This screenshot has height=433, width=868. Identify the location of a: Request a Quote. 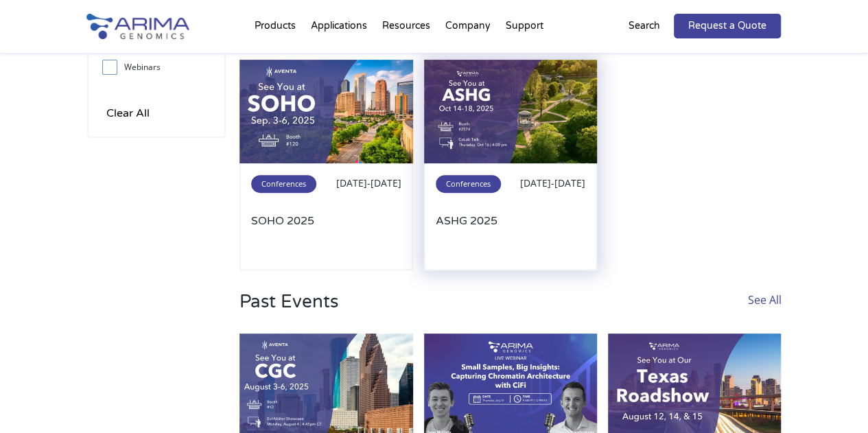
(727, 26).